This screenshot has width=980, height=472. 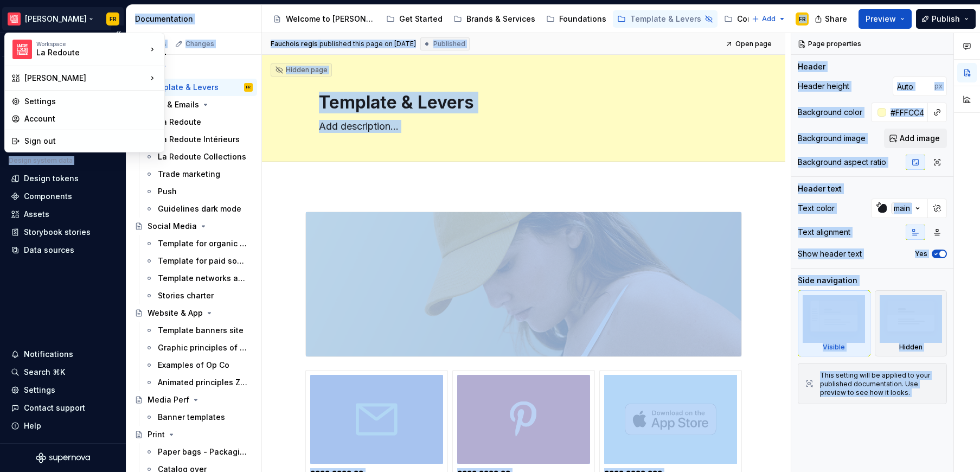 What do you see at coordinates (22, 50) in the screenshot?
I see `img: f15b4b9a-d43c-4bd8-bdfb-9b20b89b7814.png` at bounding box center [22, 50].